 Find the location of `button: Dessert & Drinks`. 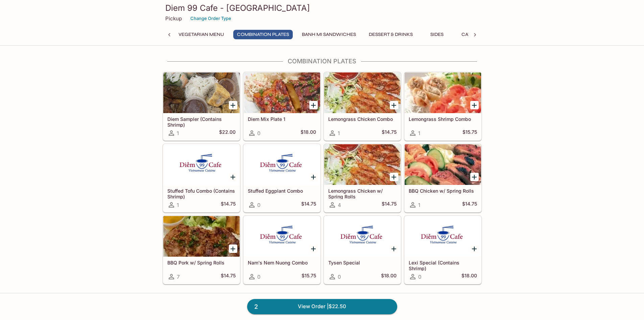

button: Dessert & Drinks is located at coordinates (391, 35).